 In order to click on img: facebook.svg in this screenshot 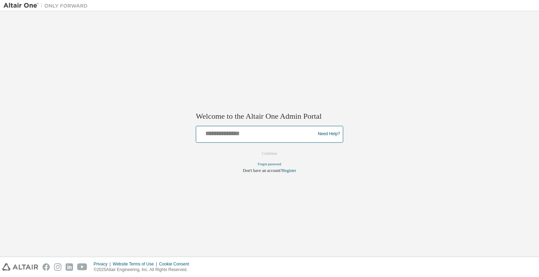, I will do `click(46, 267)`.